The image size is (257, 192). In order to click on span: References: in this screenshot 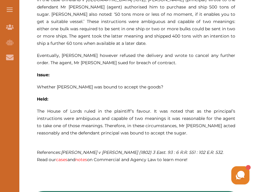, I will do `click(130, 152)`.